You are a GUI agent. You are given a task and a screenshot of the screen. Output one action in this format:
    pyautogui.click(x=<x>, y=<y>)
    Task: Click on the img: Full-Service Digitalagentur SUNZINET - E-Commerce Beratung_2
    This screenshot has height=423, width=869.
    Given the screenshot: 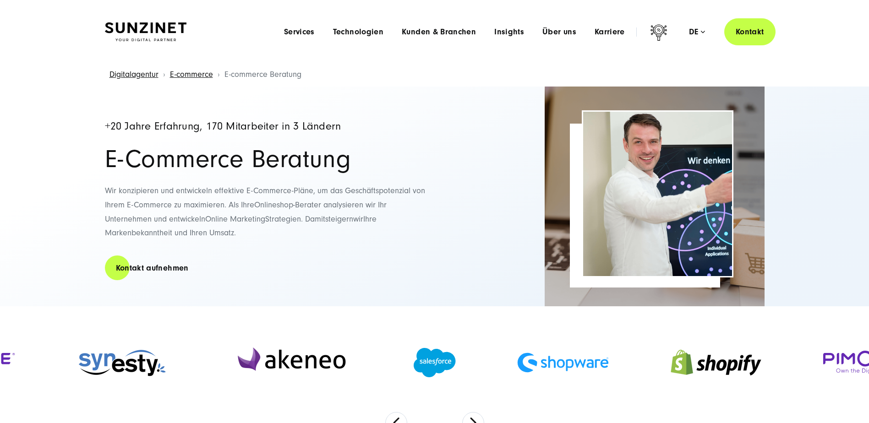 What is the action you would take?
    pyautogui.click(x=655, y=197)
    